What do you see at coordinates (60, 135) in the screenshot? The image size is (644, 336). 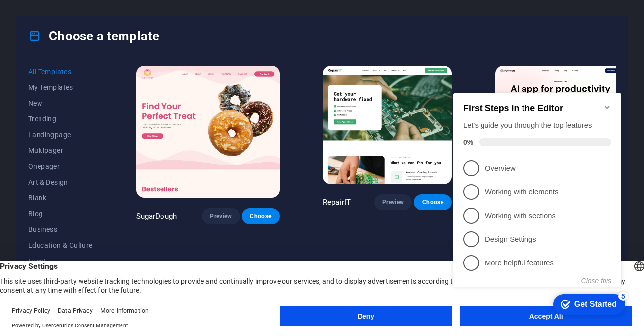 I see `button: Landingpage` at bounding box center [60, 135].